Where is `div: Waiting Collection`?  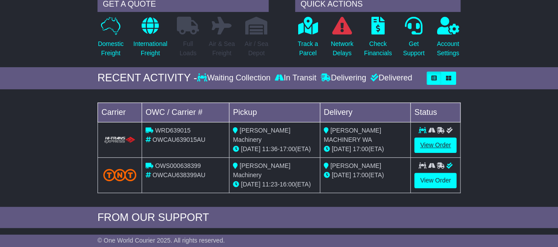
div: Waiting Collection is located at coordinates (235, 78).